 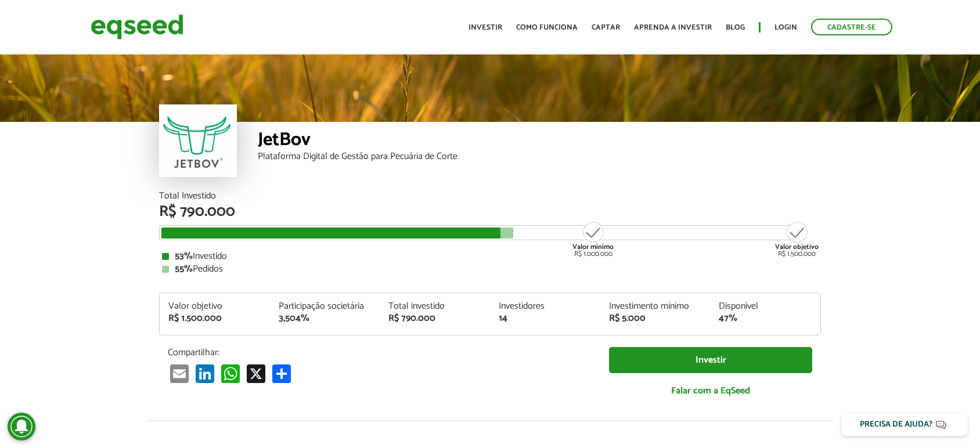 What do you see at coordinates (852, 27) in the screenshot?
I see `a: Cadastre-se` at bounding box center [852, 27].